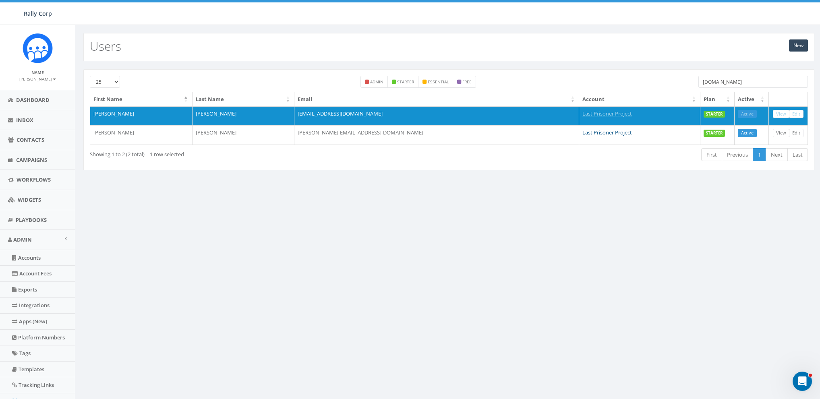 The image size is (820, 399). What do you see at coordinates (38, 13) in the screenshot?
I see `span: Rally Corp` at bounding box center [38, 13].